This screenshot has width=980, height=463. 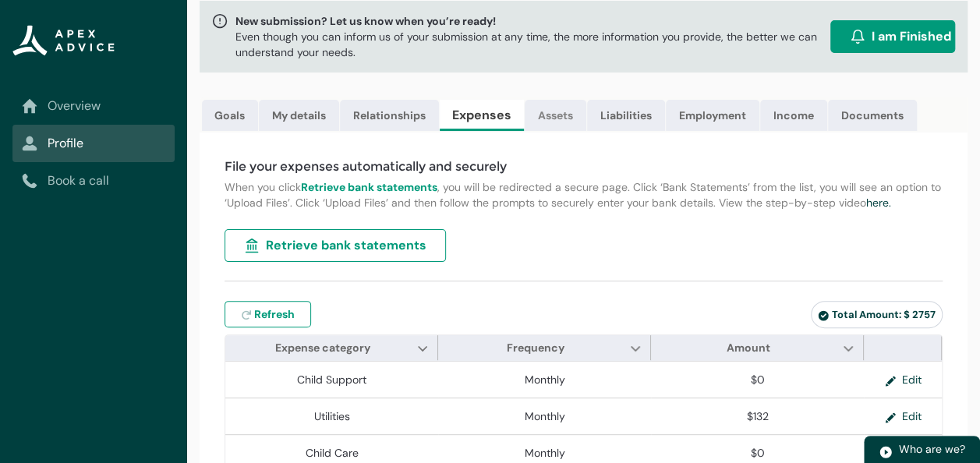 I want to click on img: alarm.svg, so click(x=858, y=37).